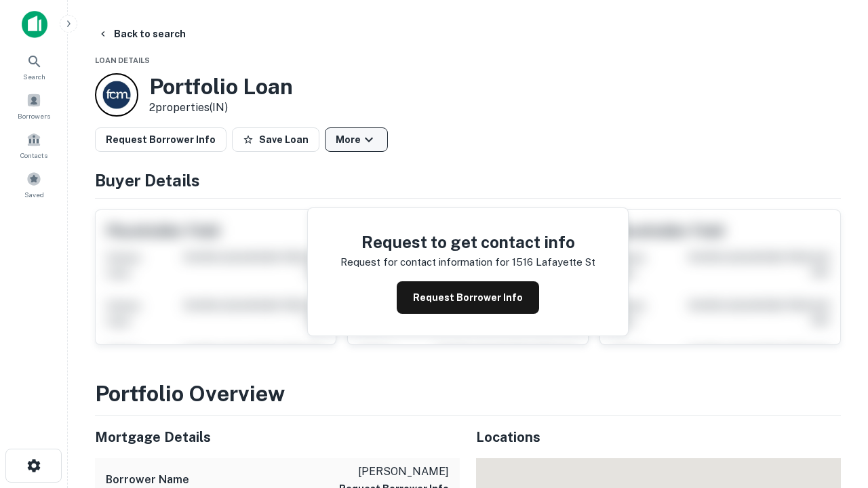 This screenshot has width=868, height=488. What do you see at coordinates (221, 87) in the screenshot?
I see `h3: Portfolio Loan` at bounding box center [221, 87].